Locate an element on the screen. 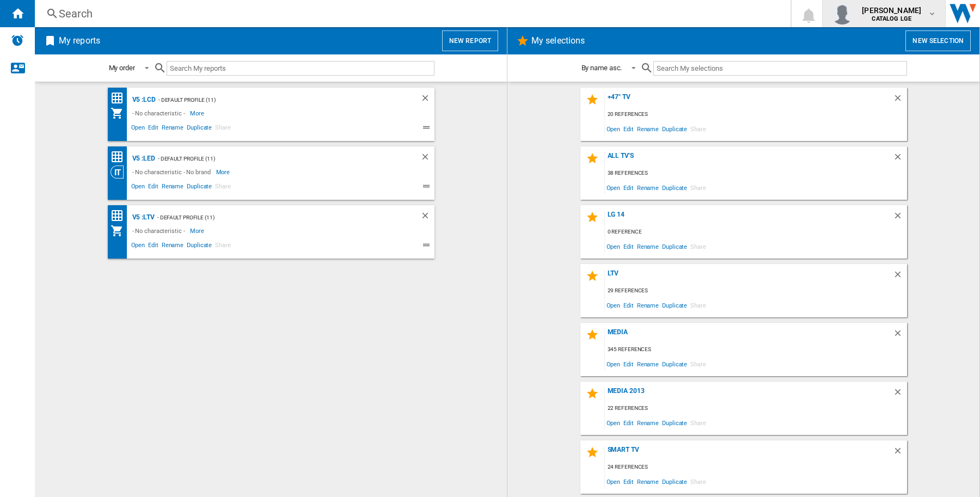  div: 24 references is located at coordinates (756, 467).